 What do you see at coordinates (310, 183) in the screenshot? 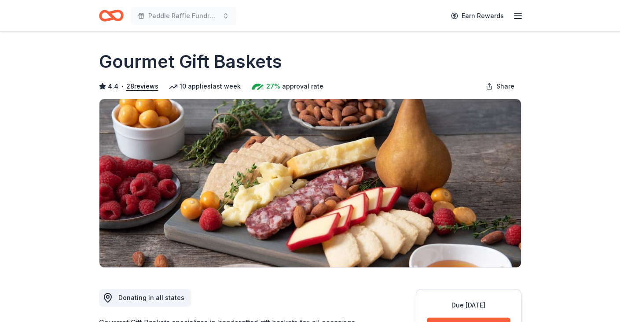
I see `img: Image for Gourmet Gift Baskets` at bounding box center [310, 183].